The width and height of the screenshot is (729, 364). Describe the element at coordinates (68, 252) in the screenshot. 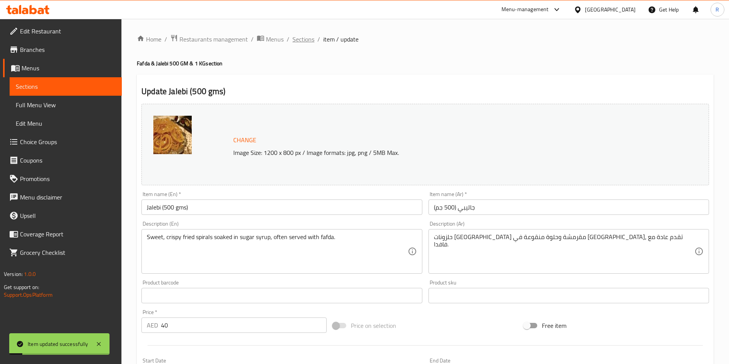

I see `span: Grocery Checklist` at that location.